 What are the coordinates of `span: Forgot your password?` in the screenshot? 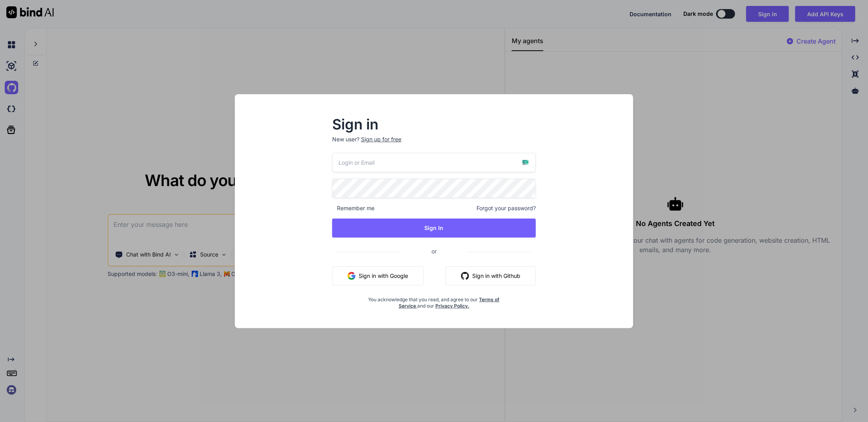 It's located at (506, 208).